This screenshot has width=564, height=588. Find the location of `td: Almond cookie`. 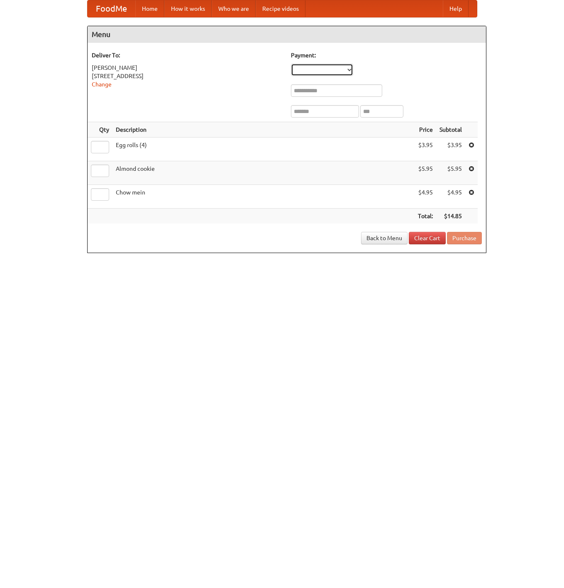

td: Almond cookie is located at coordinates (264, 173).